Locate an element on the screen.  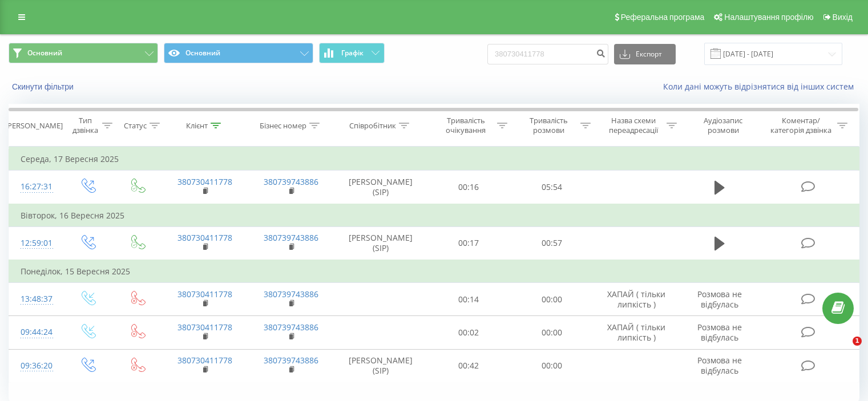
td: 00:57 is located at coordinates (551, 243).